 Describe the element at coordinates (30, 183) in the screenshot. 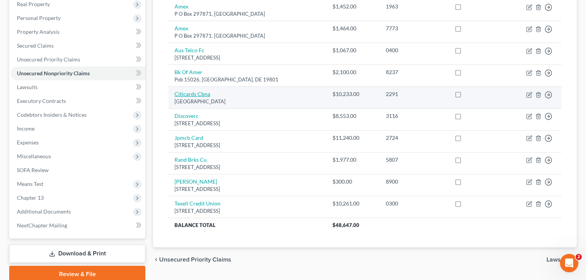

I see `span: Means Test` at that location.